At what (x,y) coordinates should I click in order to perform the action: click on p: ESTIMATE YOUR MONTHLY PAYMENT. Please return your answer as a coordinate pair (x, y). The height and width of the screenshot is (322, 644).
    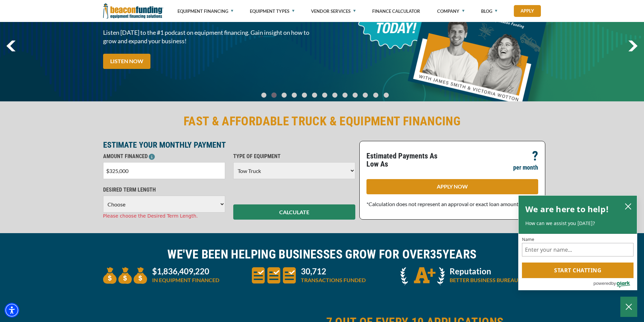
    Looking at the image, I should click on (229, 145).